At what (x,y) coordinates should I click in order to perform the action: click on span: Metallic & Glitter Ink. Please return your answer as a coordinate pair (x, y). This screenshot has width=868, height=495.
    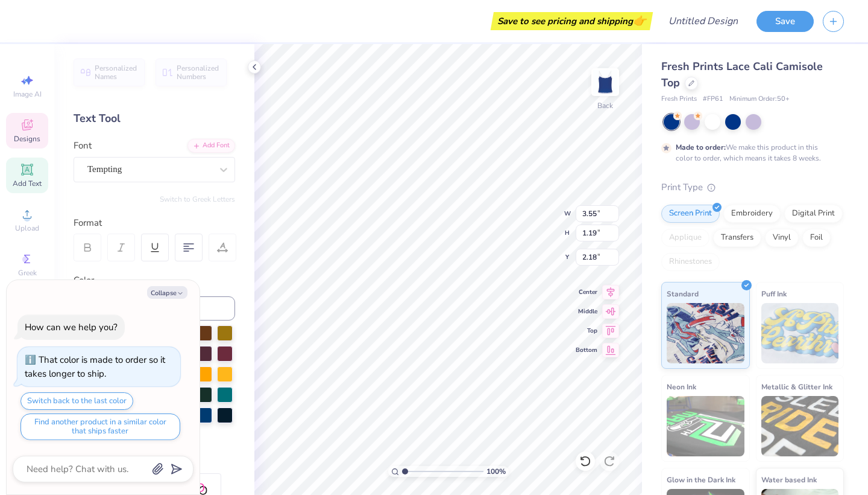
    Looking at the image, I should click on (797, 386).